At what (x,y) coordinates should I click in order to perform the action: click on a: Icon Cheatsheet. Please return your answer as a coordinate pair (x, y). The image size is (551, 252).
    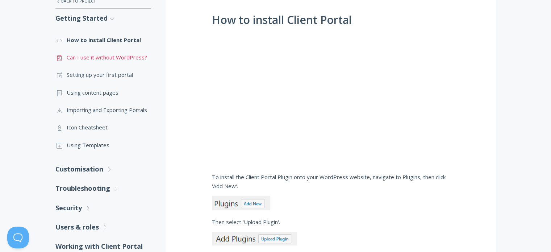
    Looking at the image, I should click on (103, 127).